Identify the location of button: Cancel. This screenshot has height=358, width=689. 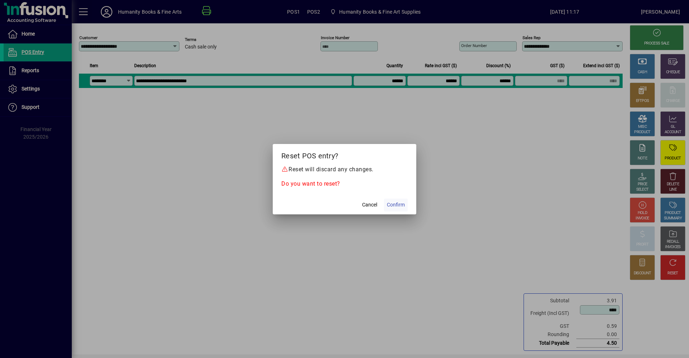
(369, 205).